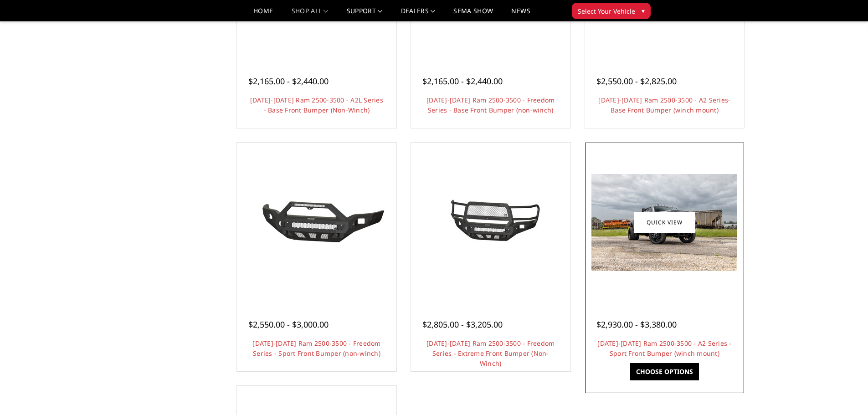 The height and width of the screenshot is (415, 868). What do you see at coordinates (665, 222) in the screenshot?
I see `a: Quick view` at bounding box center [665, 222].